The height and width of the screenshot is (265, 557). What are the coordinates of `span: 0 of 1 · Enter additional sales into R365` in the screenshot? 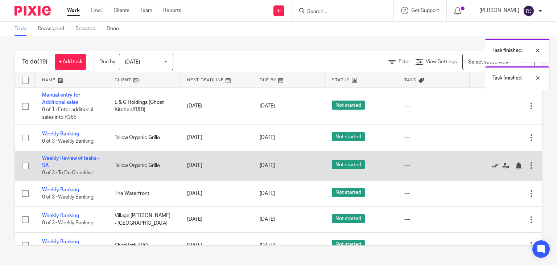 It's located at (67, 113).